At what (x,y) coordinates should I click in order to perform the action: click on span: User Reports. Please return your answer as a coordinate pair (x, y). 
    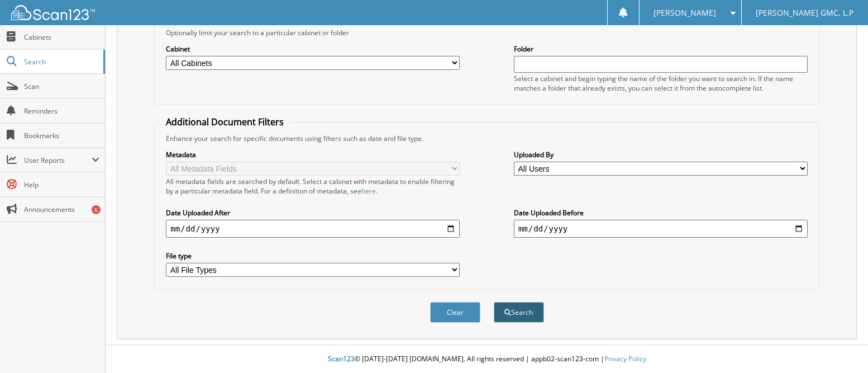
    Looking at the image, I should click on (57, 160).